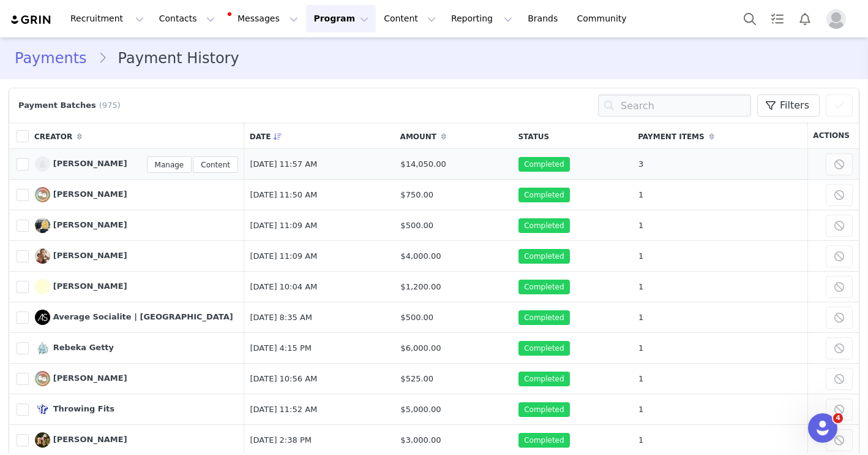 This screenshot has width=868, height=455. What do you see at coordinates (84, 408) in the screenshot?
I see `span: Throwing Fits` at bounding box center [84, 408].